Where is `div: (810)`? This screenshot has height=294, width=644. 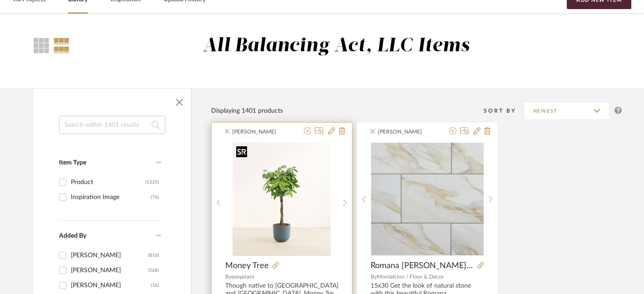
div: (810) is located at coordinates (154, 256).